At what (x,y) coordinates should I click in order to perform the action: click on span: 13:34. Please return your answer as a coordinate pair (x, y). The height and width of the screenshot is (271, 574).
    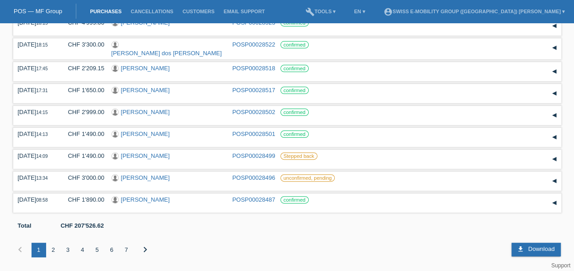
    Looking at the image, I should click on (42, 178).